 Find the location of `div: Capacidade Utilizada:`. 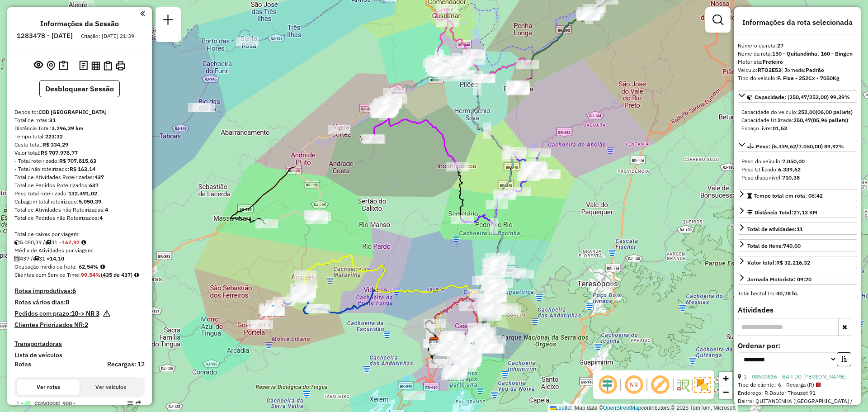

div: Capacidade Utilizada: is located at coordinates (797, 120).